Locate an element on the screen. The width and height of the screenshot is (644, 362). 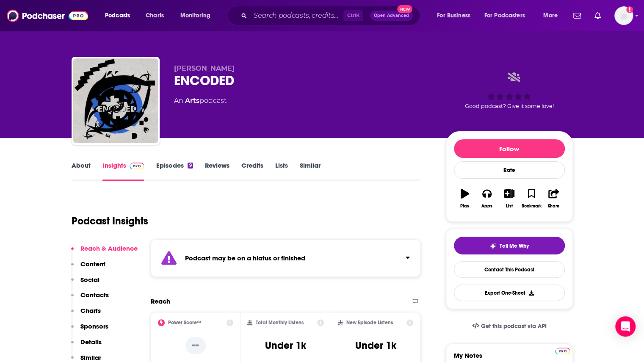
button: List is located at coordinates (509, 199).